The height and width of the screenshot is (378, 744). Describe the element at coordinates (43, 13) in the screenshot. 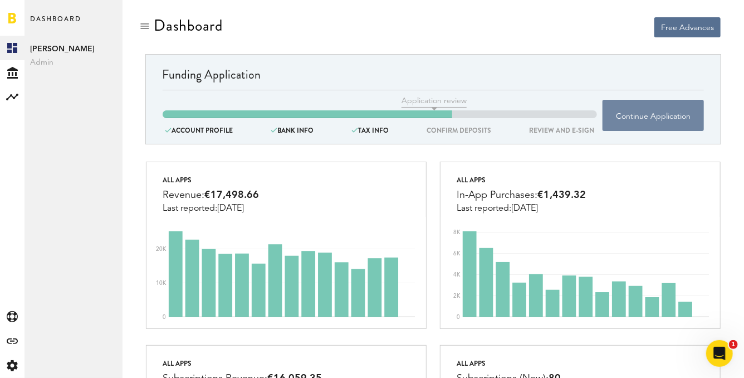

I see `span: Support` at that location.